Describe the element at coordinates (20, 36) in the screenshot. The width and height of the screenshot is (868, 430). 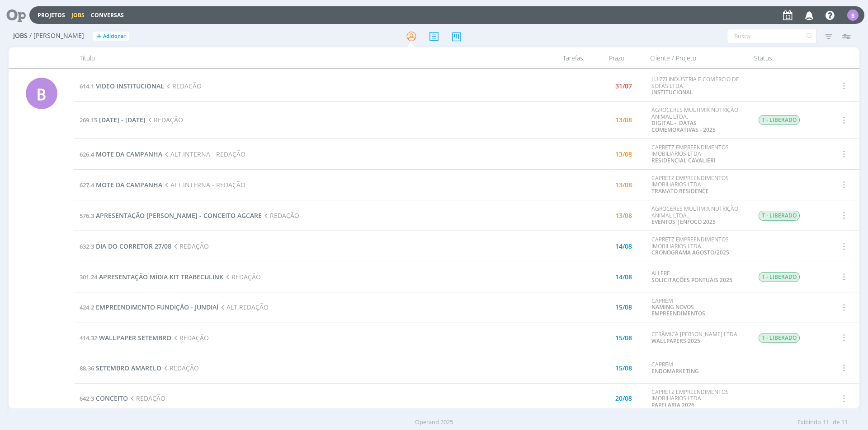
I see `span: Jobs` at that location.